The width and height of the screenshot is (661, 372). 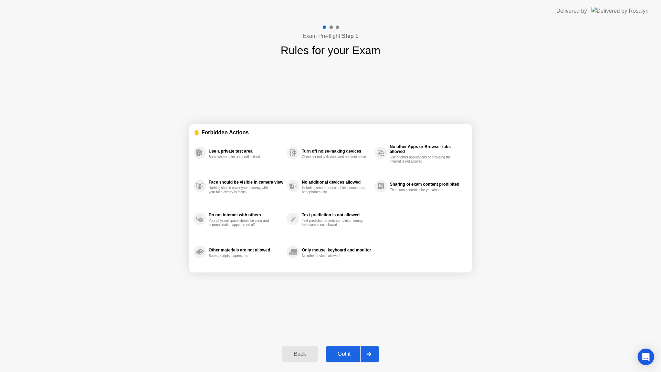 What do you see at coordinates (344, 354) in the screenshot?
I see `div: Got it` at bounding box center [344, 354].